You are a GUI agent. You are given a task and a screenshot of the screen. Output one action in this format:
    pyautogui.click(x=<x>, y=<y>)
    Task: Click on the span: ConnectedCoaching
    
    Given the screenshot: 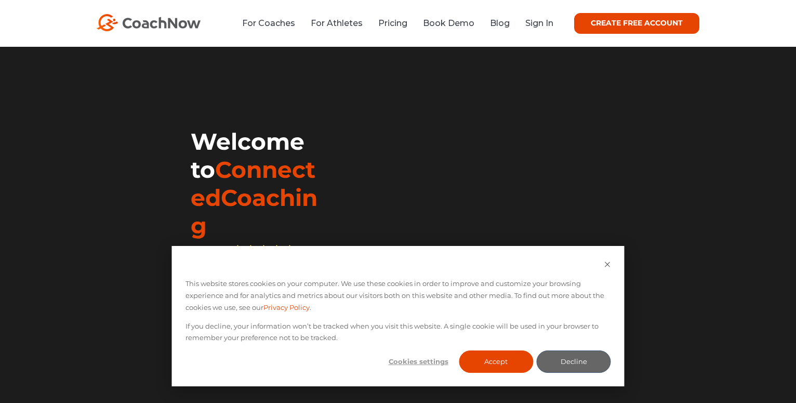 What is the action you would take?
    pyautogui.click(x=254, y=198)
    